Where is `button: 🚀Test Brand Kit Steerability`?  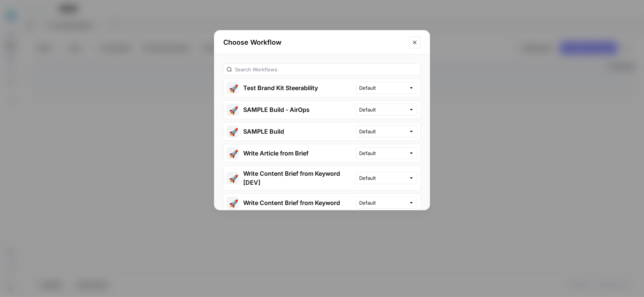 button: 🚀Test Brand Kit Steerability is located at coordinates (290, 88).